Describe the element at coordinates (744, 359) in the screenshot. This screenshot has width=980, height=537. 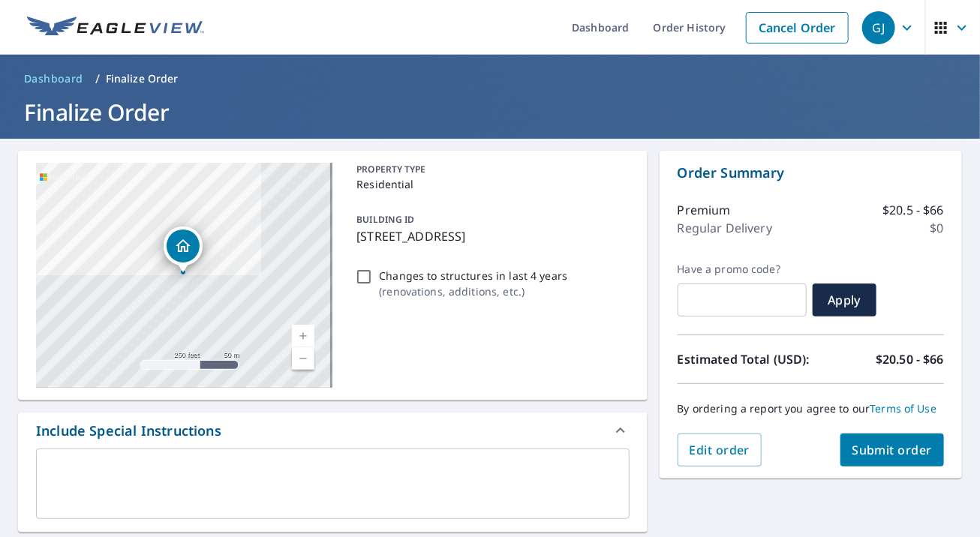
I see `p: Estimated Total (USD):` at that location.